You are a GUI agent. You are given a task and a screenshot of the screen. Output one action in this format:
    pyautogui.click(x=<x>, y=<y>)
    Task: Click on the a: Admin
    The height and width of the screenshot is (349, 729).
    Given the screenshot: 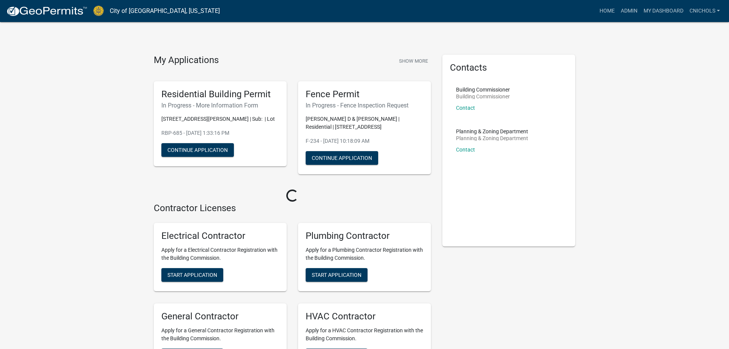 What is the action you would take?
    pyautogui.click(x=629, y=11)
    